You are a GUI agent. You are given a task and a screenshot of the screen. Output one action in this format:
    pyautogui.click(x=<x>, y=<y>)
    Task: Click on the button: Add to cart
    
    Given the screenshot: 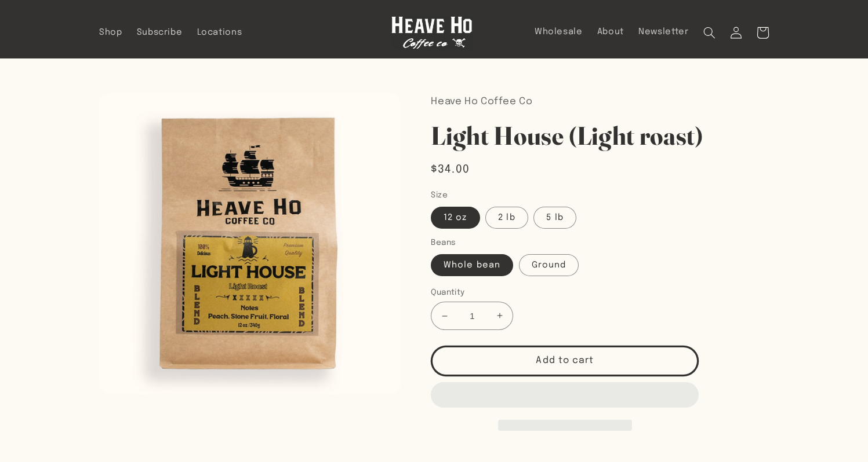 What is the action you would take?
    pyautogui.click(x=565, y=361)
    